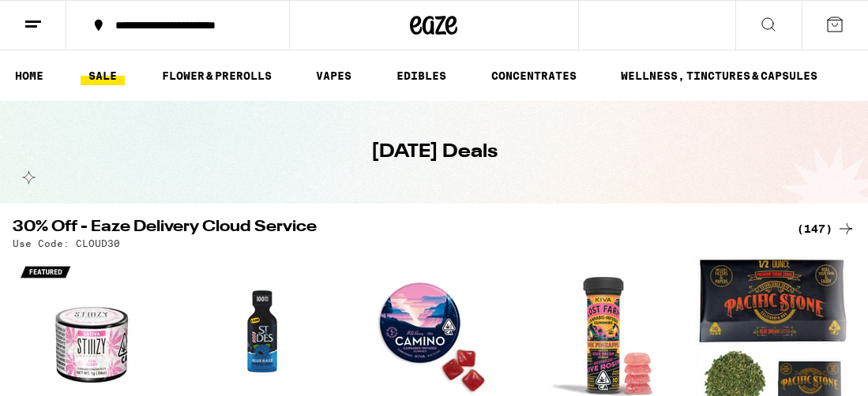 This screenshot has width=868, height=396. What do you see at coordinates (66, 243) in the screenshot?
I see `p: Use Code: CLOUD30` at bounding box center [66, 243].